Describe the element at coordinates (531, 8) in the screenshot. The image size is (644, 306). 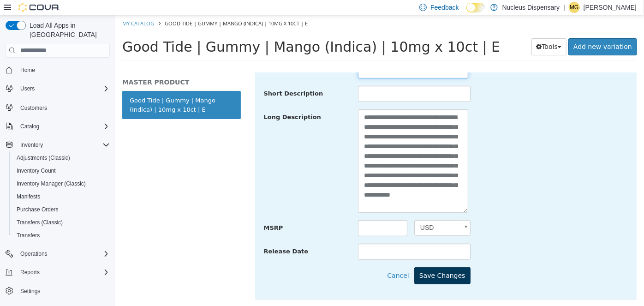
I see `p: Nucleus Dispensary` at that location.